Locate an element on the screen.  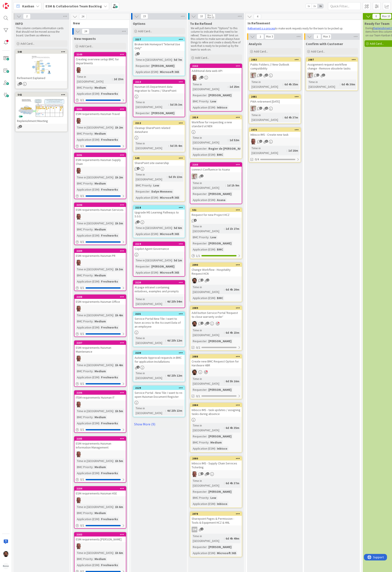
span: 4 is located at coordinates (257, 17).